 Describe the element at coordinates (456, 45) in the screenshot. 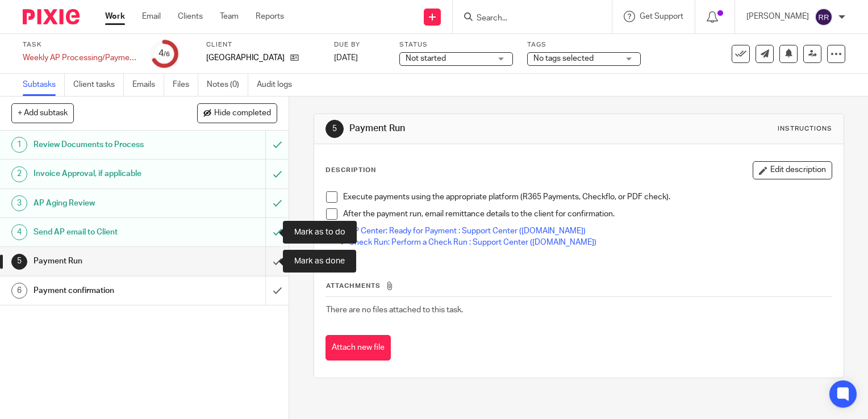

I see `label: Status` at that location.